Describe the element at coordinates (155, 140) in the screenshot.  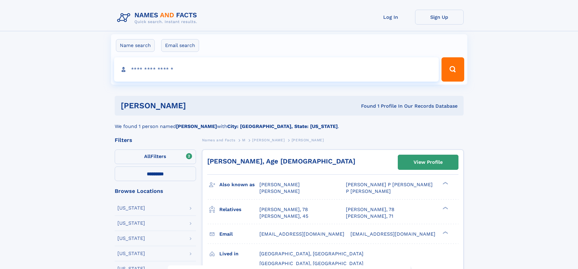
I see `div: Filters` at that location.